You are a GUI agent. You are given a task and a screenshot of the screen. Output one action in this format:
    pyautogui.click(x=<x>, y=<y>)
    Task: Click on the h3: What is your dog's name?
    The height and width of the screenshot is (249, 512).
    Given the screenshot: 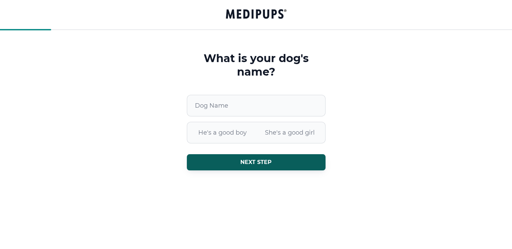 What is the action you would take?
    pyautogui.click(x=256, y=65)
    